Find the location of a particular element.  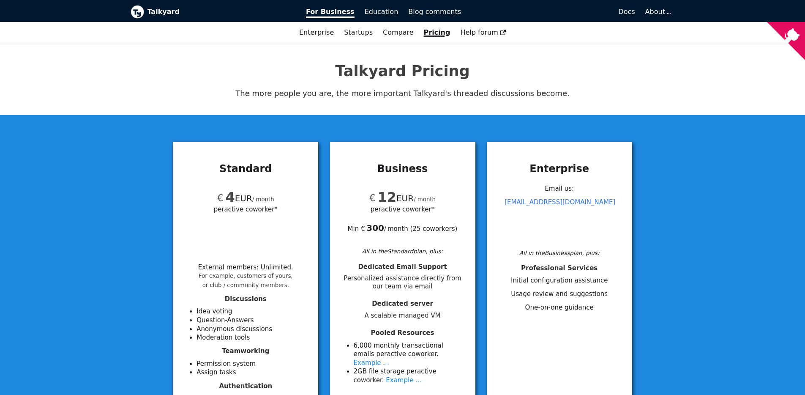

span: Personalized assistance directly from our team via email is located at coordinates (403, 282).